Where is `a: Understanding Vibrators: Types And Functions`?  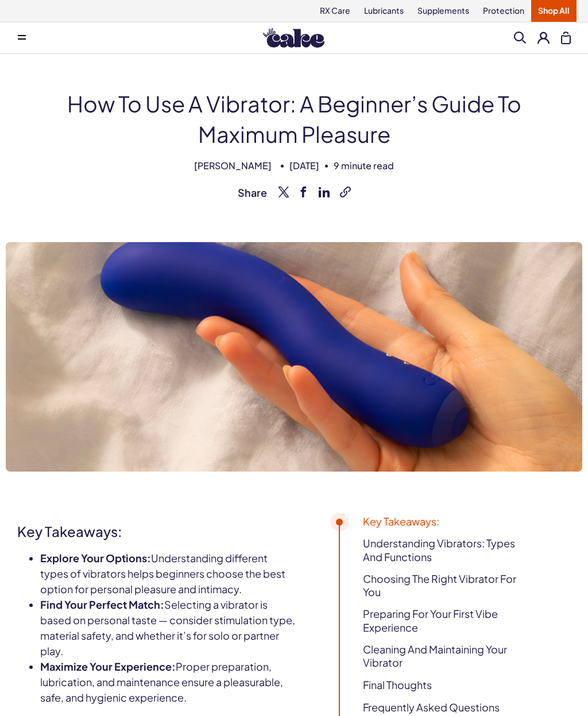 a: Understanding Vibrators: Types And Functions is located at coordinates (447, 550).